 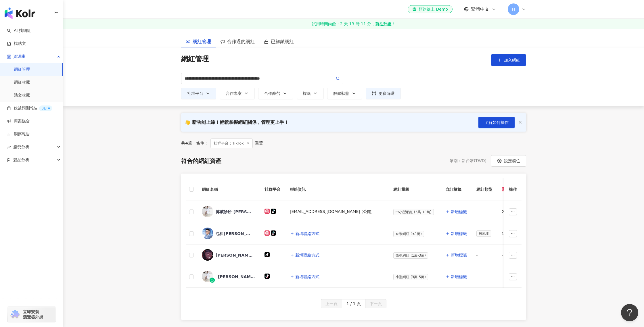 What do you see at coordinates (509, 60) in the screenshot?
I see `button: 加入網紅` at bounding box center [509, 60].